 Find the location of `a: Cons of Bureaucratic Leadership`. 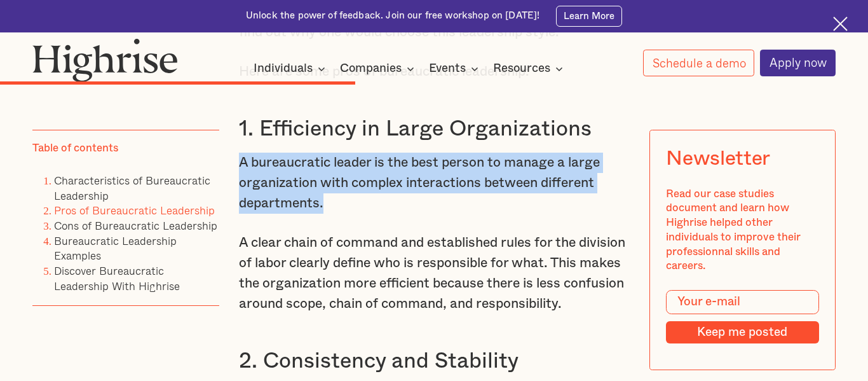

a: Cons of Bureaucratic Leadership is located at coordinates (136, 226).